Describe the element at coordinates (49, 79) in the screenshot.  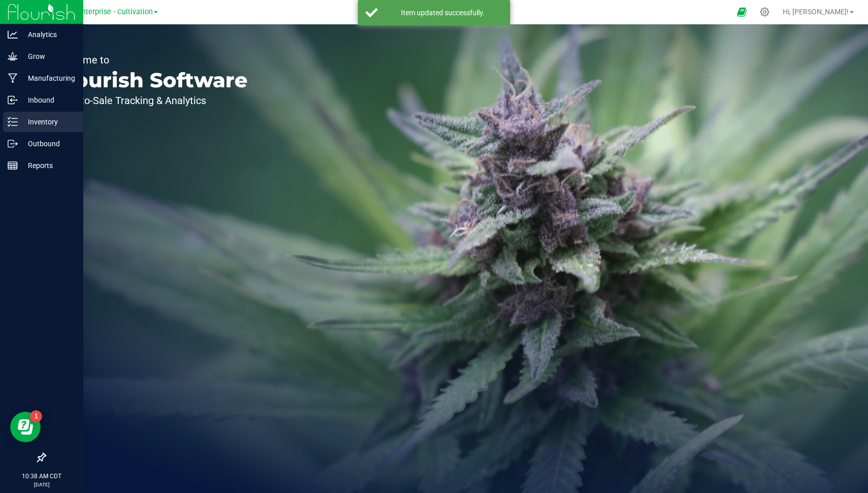
I see `p: Manufacturing` at that location.